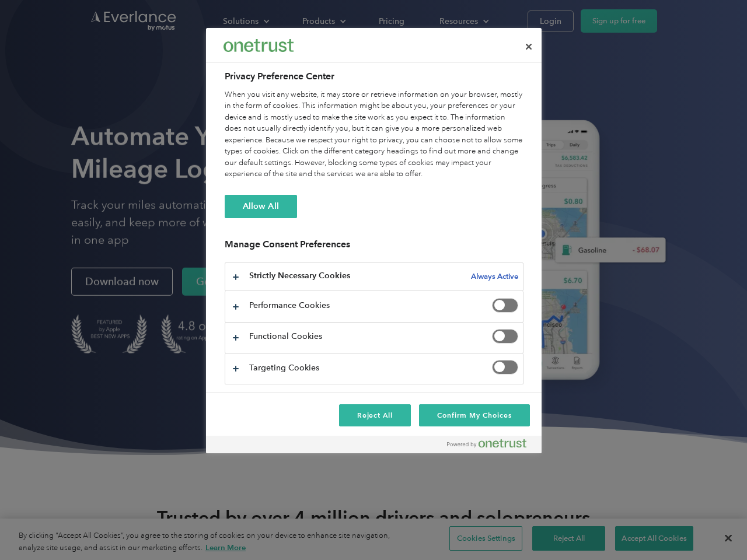 Image resolution: width=747 pixels, height=560 pixels. Describe the element at coordinates (258, 45) in the screenshot. I see `div: Everlance` at that location.